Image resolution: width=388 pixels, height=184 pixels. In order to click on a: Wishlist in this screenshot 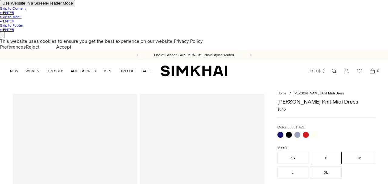, I will do `click(360, 71)`.